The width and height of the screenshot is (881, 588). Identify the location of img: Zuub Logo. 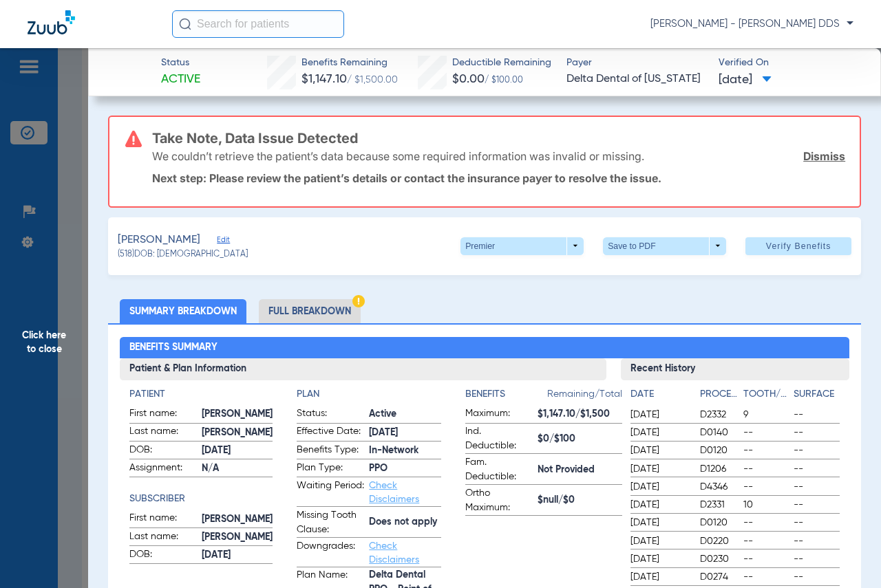
(51, 22).